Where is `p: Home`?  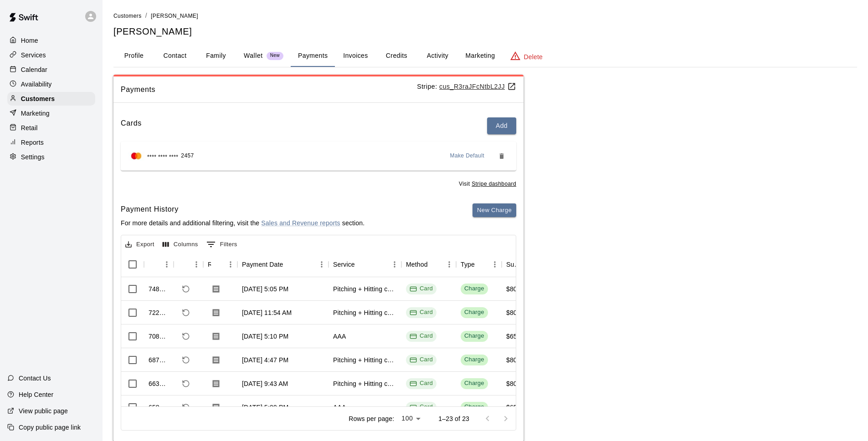 p: Home is located at coordinates (30, 40).